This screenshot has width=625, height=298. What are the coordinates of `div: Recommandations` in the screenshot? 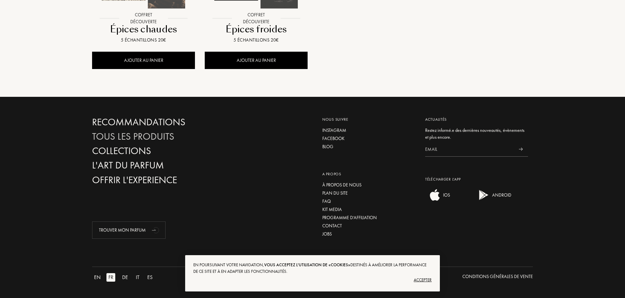 It's located at (162, 122).